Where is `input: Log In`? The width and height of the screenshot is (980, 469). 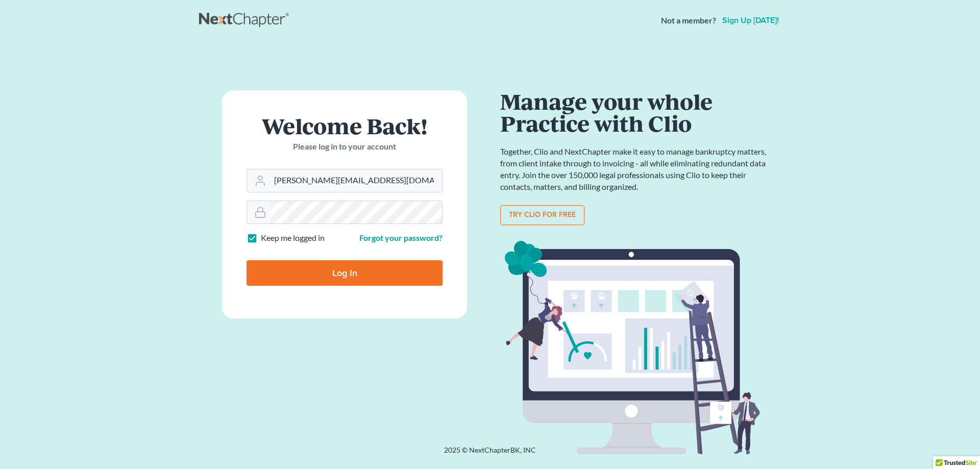
input: Log In is located at coordinates (345, 273).